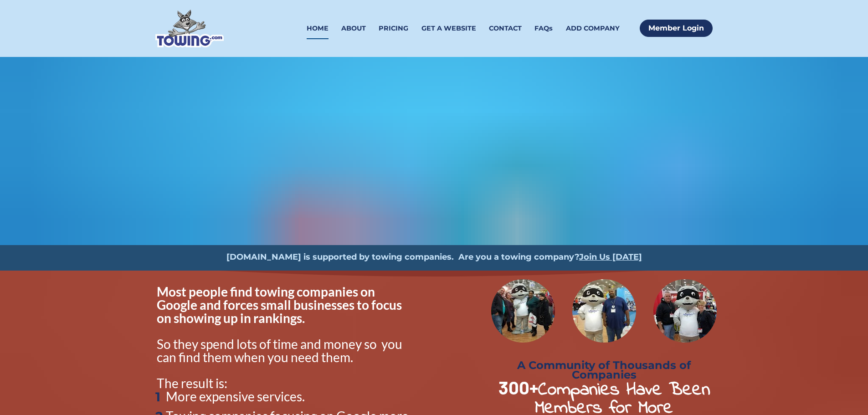  What do you see at coordinates (623, 389) in the screenshot?
I see `strong: Companies Have Been` at bounding box center [623, 389].